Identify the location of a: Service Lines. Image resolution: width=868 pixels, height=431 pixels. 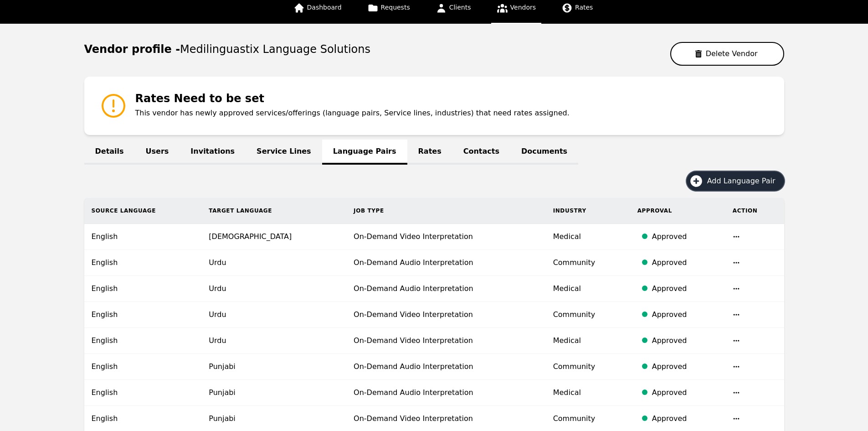
(284, 152).